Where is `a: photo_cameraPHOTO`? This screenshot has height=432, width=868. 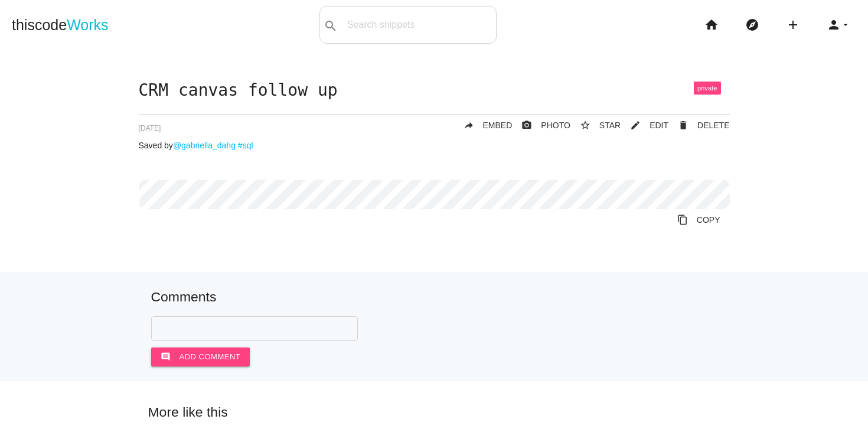 a: photo_cameraPHOTO is located at coordinates (541, 125).